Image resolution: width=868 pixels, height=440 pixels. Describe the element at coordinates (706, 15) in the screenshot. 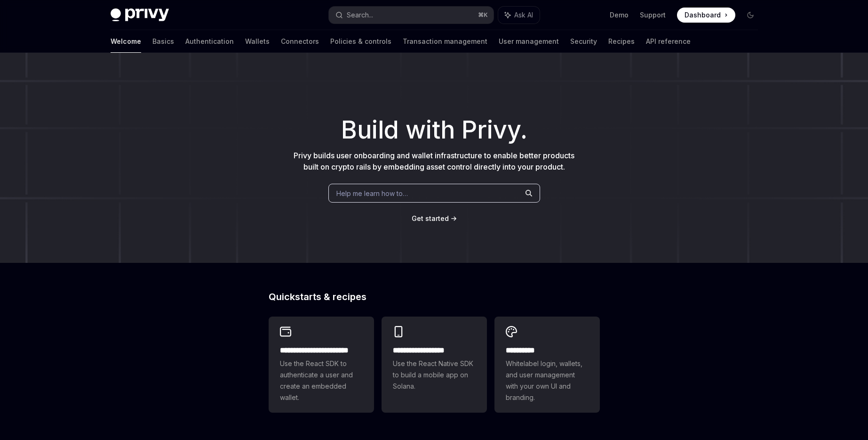

I see `a: Dashboard` at that location.